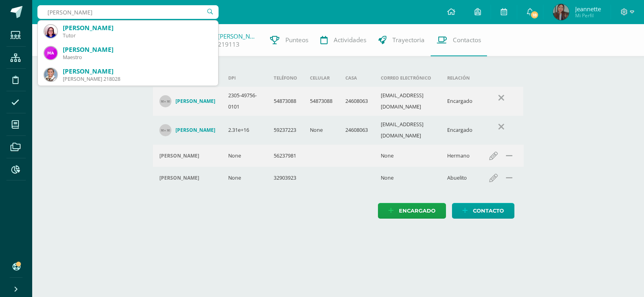 The height and width of the screenshot is (297, 644). I want to click on a: Contactos, so click(459, 40).